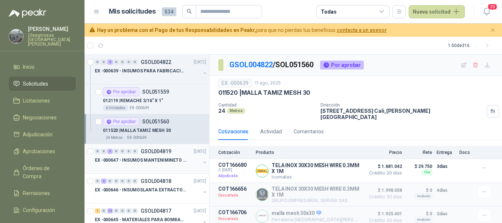 The image size is (502, 223). I want to click on p: SOL051560, so click(155, 122).